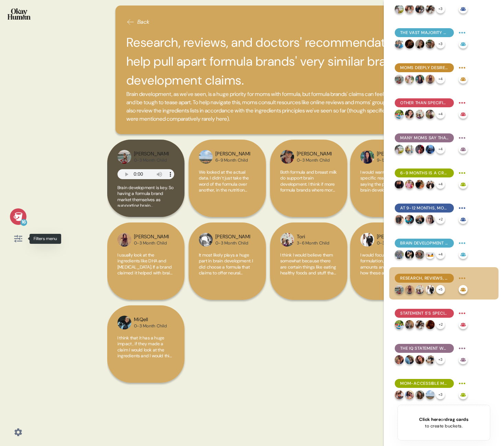  What do you see at coordinates (206, 157) in the screenshot?
I see `img: profilepic_23934072906246232.jpg` at bounding box center [206, 157].